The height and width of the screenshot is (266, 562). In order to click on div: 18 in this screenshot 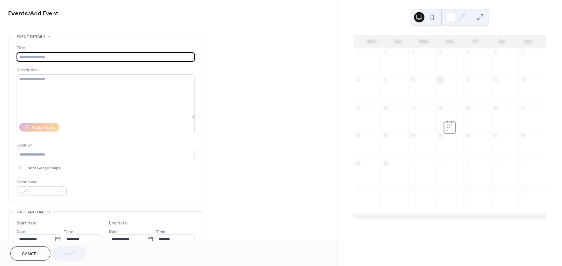, I will do `click(440, 108)`.